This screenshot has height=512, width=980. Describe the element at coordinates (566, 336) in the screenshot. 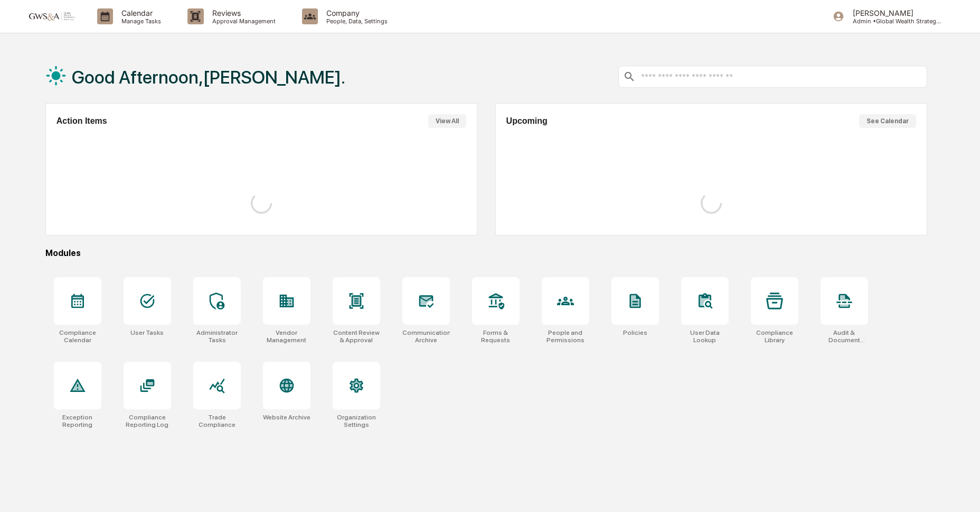

I see `div: People and Permissions` at that location.